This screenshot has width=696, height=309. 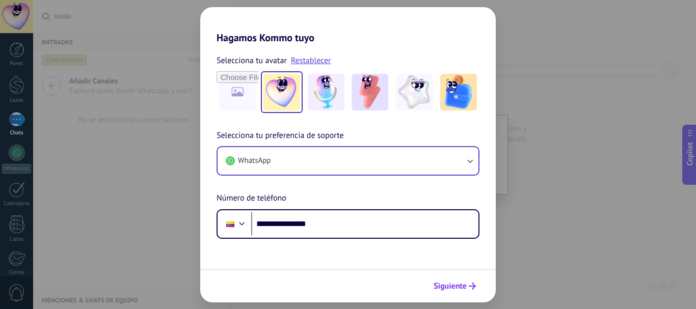 What do you see at coordinates (254, 161) in the screenshot?
I see `span: WhatsApp` at bounding box center [254, 161].